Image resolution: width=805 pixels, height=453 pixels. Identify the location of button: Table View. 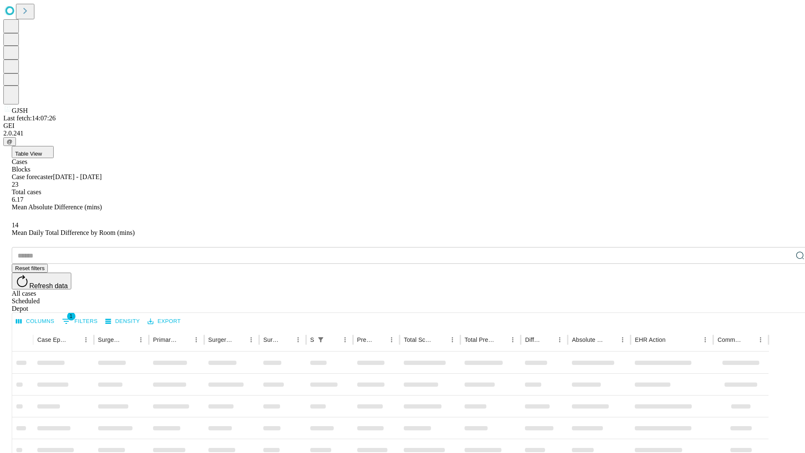
(33, 152).